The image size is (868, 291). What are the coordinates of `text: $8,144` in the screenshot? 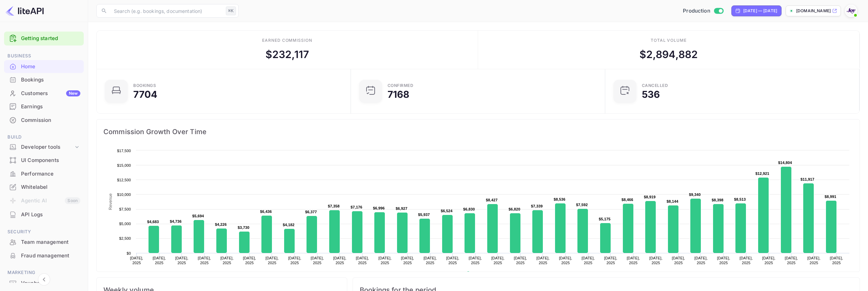 It's located at (673, 201).